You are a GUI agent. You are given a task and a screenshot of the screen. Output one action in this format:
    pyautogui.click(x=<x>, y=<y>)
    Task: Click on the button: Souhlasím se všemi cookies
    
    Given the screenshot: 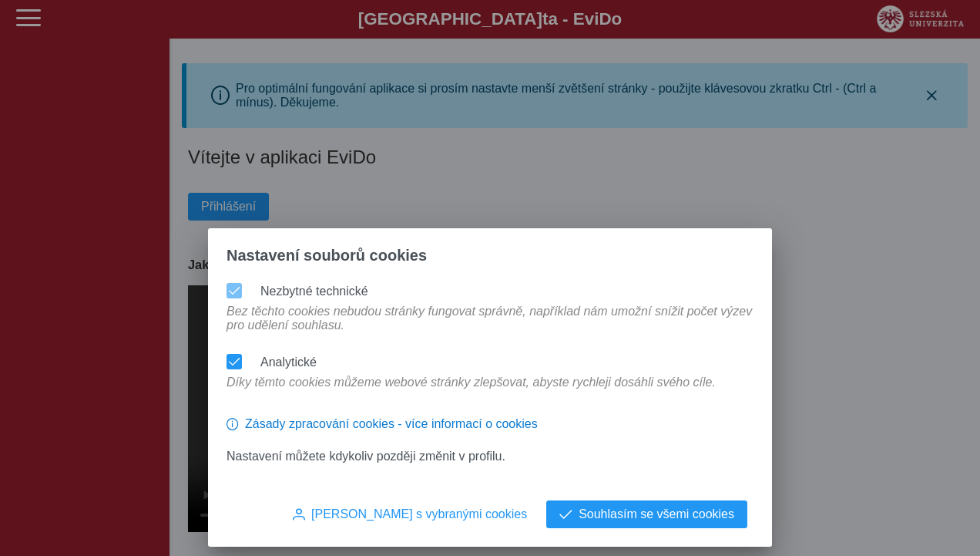 What is the action you would take?
    pyautogui.click(x=646, y=514)
    